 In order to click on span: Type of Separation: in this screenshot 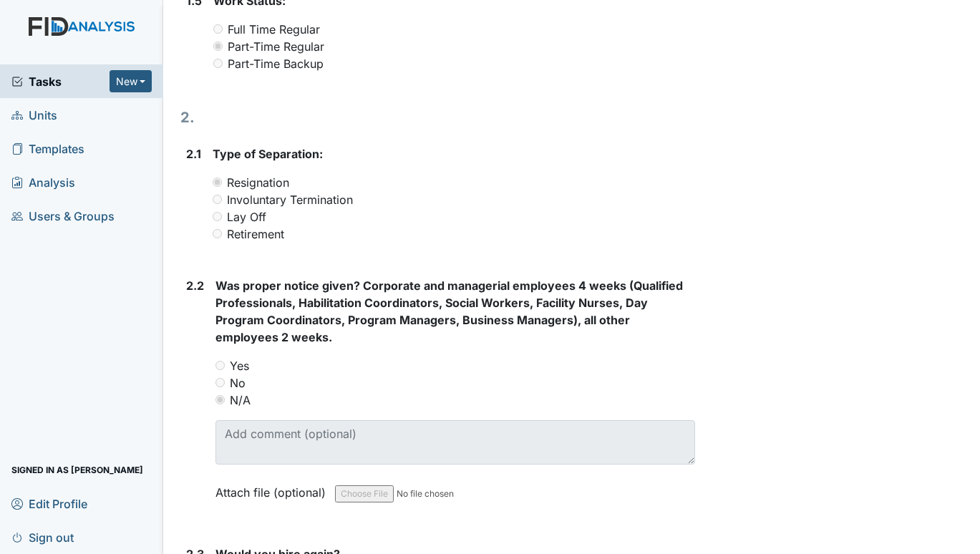, I will do `click(268, 154)`.